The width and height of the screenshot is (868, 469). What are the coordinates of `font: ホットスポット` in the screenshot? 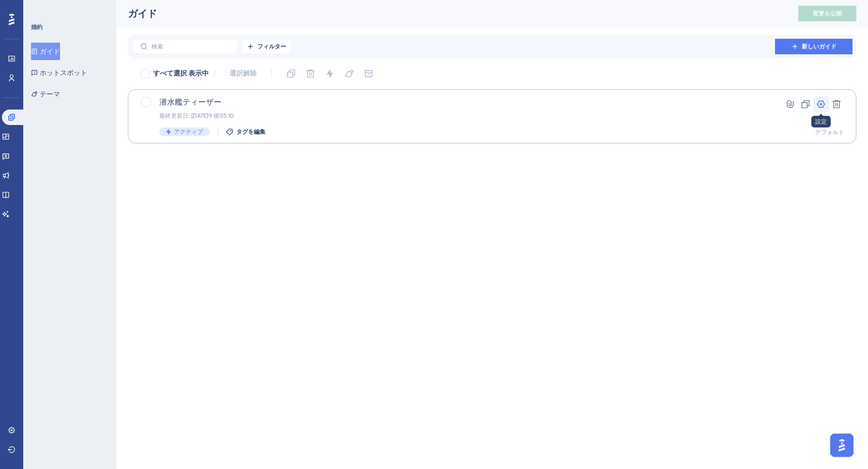 It's located at (63, 73).